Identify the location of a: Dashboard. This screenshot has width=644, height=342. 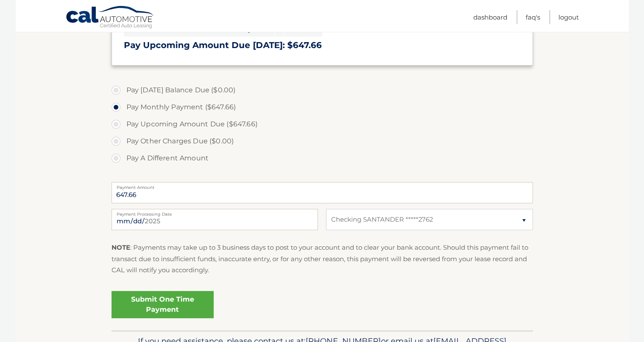
(491, 17).